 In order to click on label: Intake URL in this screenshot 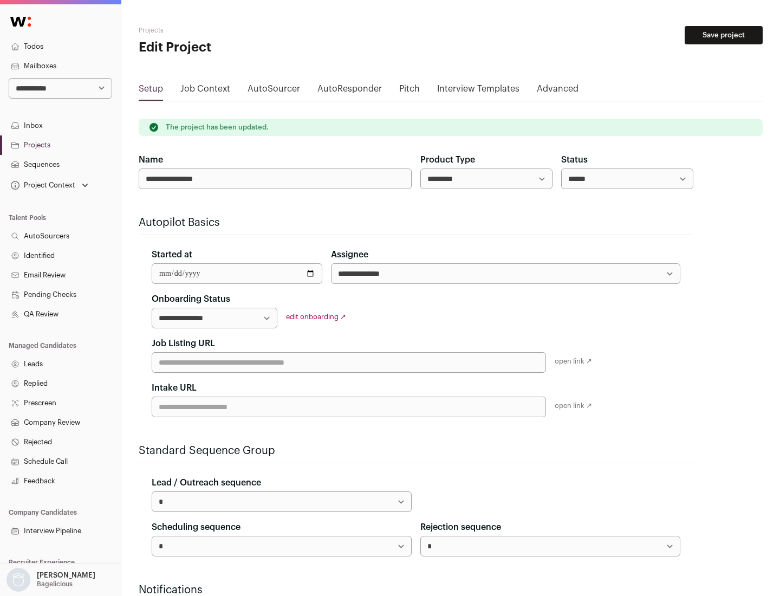, I will do `click(174, 388)`.